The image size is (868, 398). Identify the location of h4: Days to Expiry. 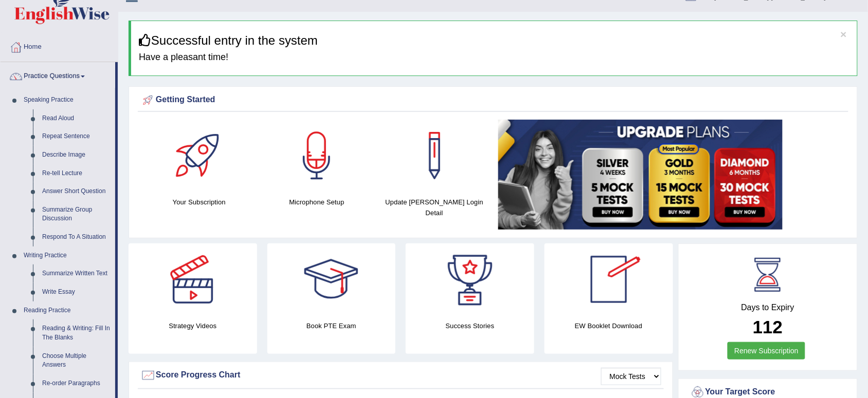
(768, 308).